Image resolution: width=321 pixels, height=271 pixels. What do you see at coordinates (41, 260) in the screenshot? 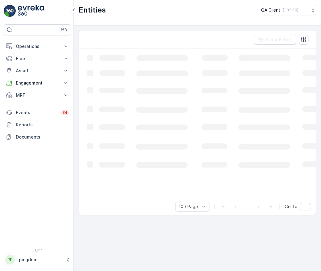
I see `p: pingdom` at bounding box center [41, 260].